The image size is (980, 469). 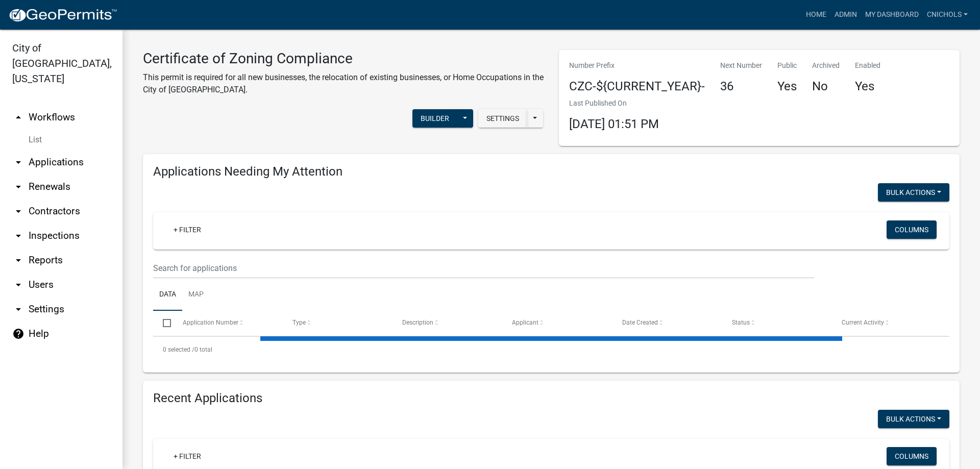 I want to click on button: Settings, so click(x=503, y=118).